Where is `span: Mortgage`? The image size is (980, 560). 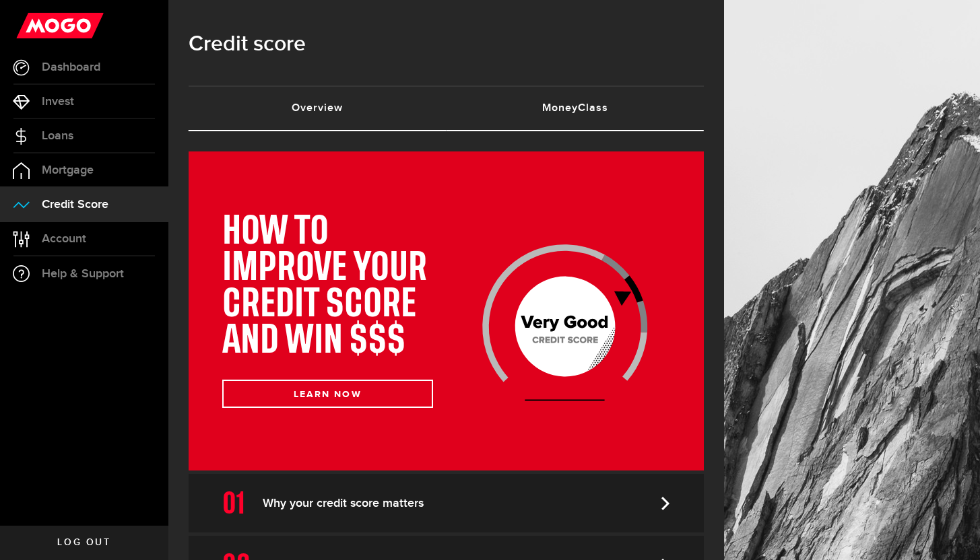
span: Mortgage is located at coordinates (68, 170).